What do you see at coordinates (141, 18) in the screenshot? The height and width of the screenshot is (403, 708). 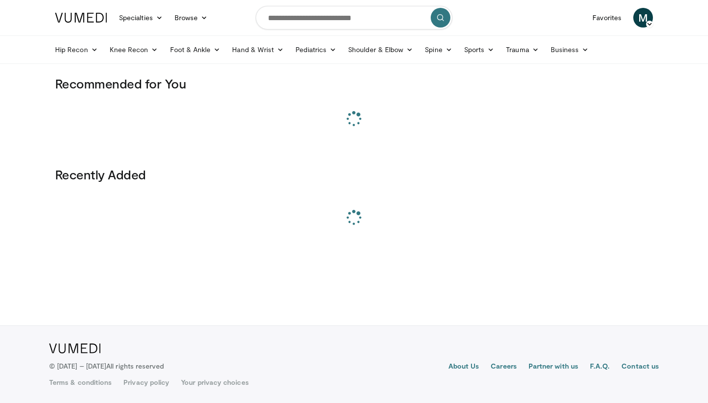 I see `a: Specialties` at bounding box center [141, 18].